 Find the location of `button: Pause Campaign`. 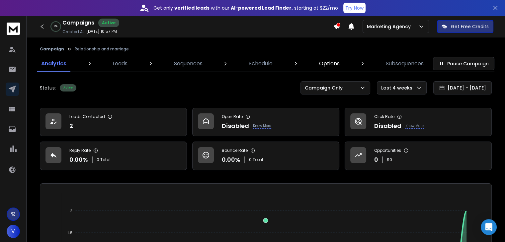

button: Pause Campaign is located at coordinates (463, 64).